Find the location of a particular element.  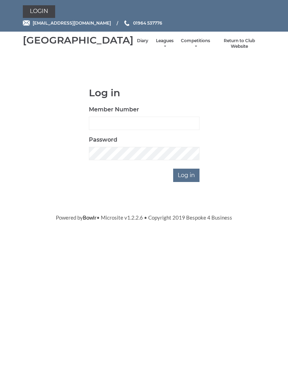

a: Phone us 01964 537776 is located at coordinates (143, 23).